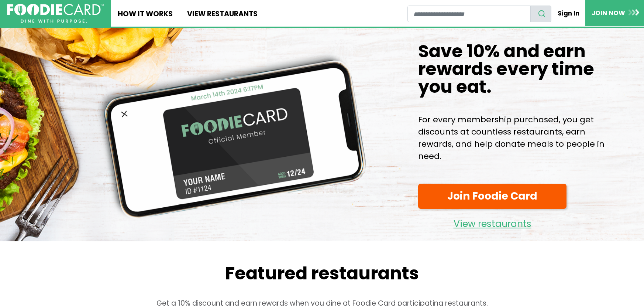 This screenshot has height=306, width=644. What do you see at coordinates (469, 14) in the screenshot?
I see `input: restaurant search` at bounding box center [469, 14].